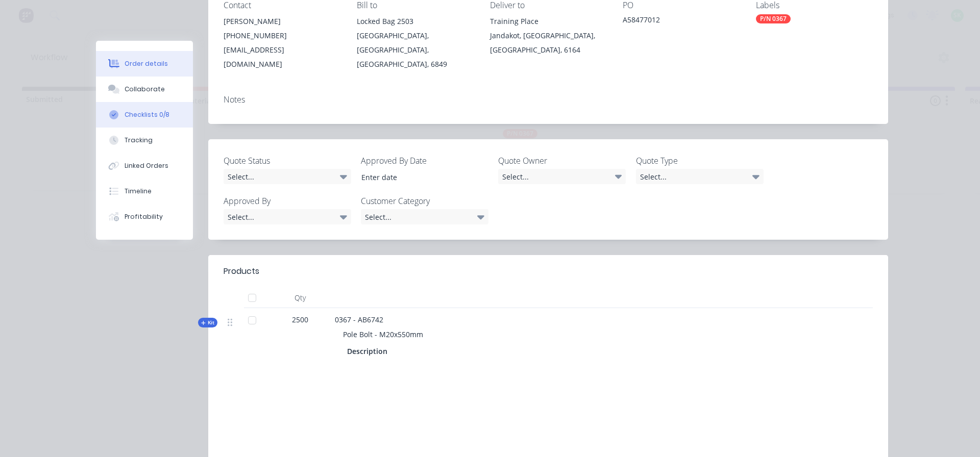 This screenshot has height=457, width=980. I want to click on label: Quote Status, so click(287, 161).